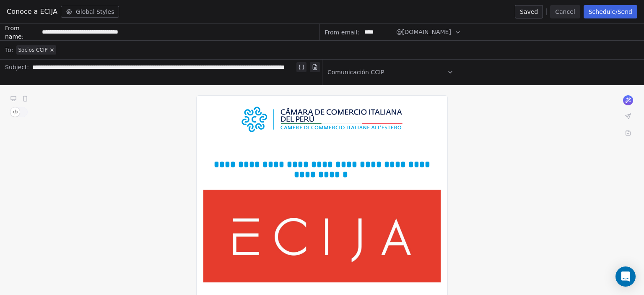 This screenshot has width=644, height=295. What do you see at coordinates (565, 12) in the screenshot?
I see `button: Cancel` at bounding box center [565, 12].